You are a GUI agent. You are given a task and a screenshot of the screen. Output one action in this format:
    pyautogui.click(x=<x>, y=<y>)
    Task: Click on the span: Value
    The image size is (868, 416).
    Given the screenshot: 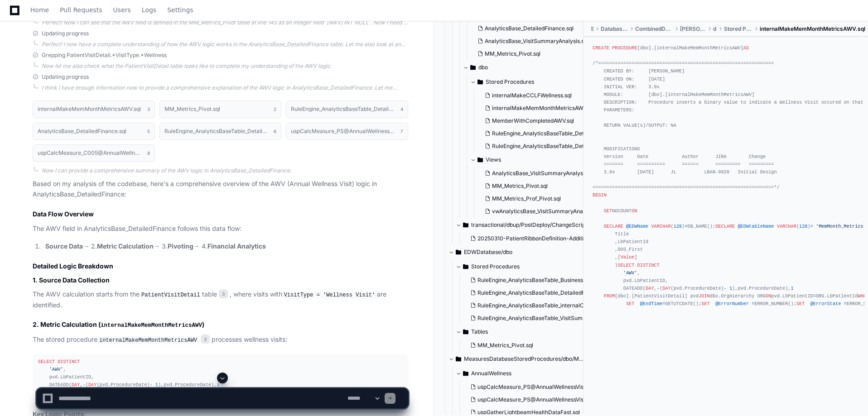 What is the action you would take?
    pyautogui.click(x=627, y=257)
    